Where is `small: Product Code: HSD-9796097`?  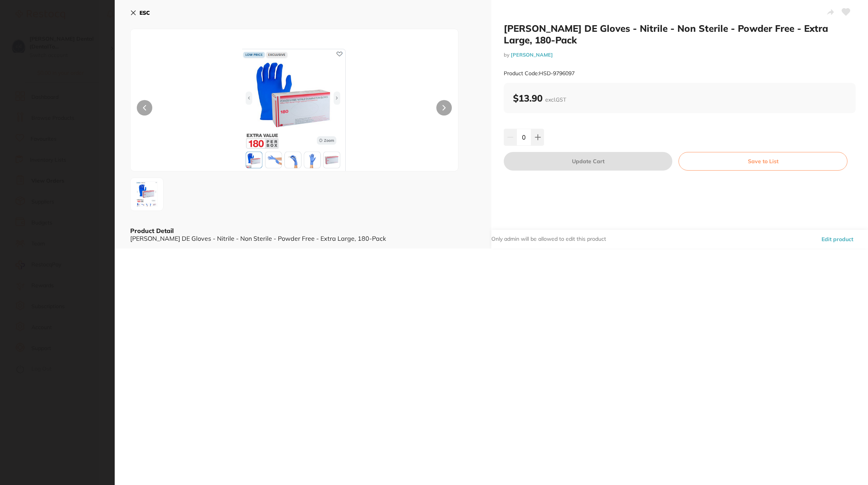
small: Product Code: HSD-9796097 is located at coordinates (540, 73).